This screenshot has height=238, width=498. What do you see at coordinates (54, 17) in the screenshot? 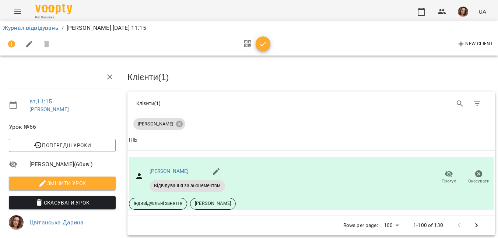
I see `span: For Business` at bounding box center [54, 17].